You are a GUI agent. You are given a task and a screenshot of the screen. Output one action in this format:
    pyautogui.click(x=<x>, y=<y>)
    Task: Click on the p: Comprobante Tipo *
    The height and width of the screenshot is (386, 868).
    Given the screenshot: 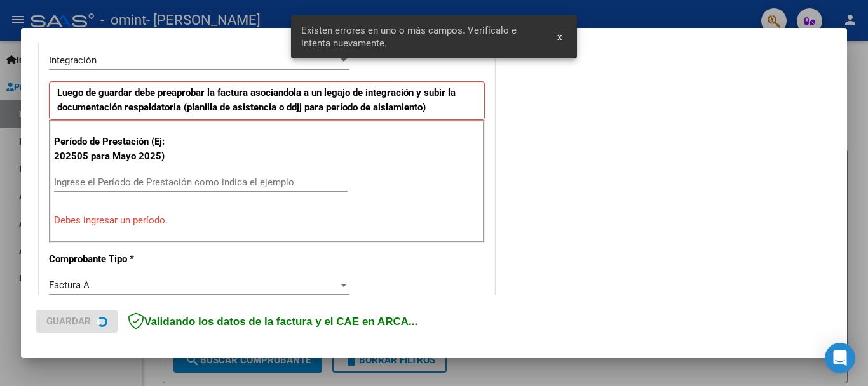 What is the action you would take?
    pyautogui.click(x=115, y=259)
    